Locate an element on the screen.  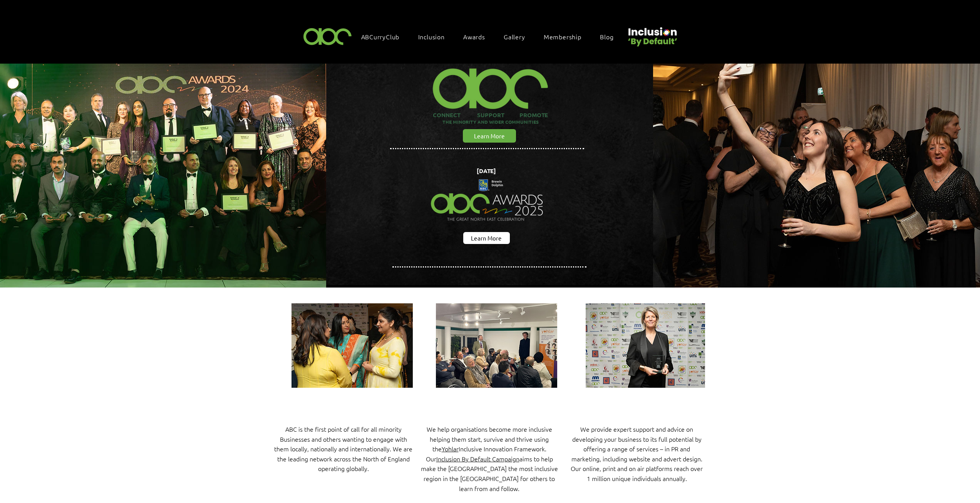
a: ABCurryClub is located at coordinates (384, 36).